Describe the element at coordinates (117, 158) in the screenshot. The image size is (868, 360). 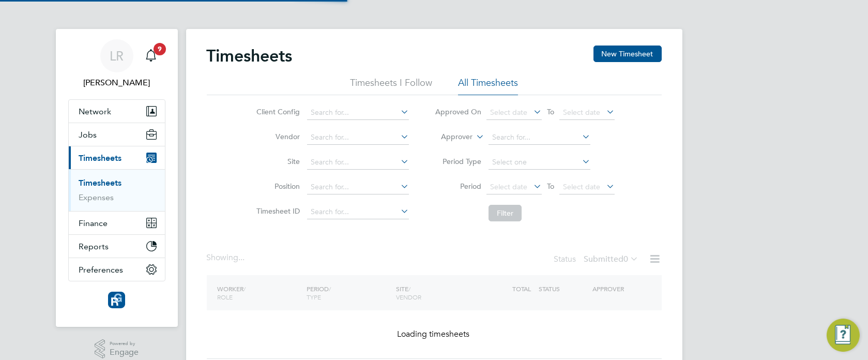
I see `button: Timesheets` at that location.